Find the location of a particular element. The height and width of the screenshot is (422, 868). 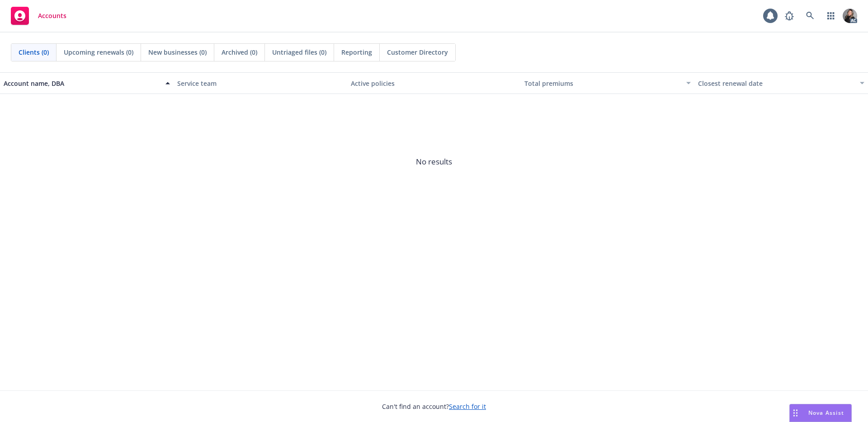

a: Switch app is located at coordinates (831, 16).